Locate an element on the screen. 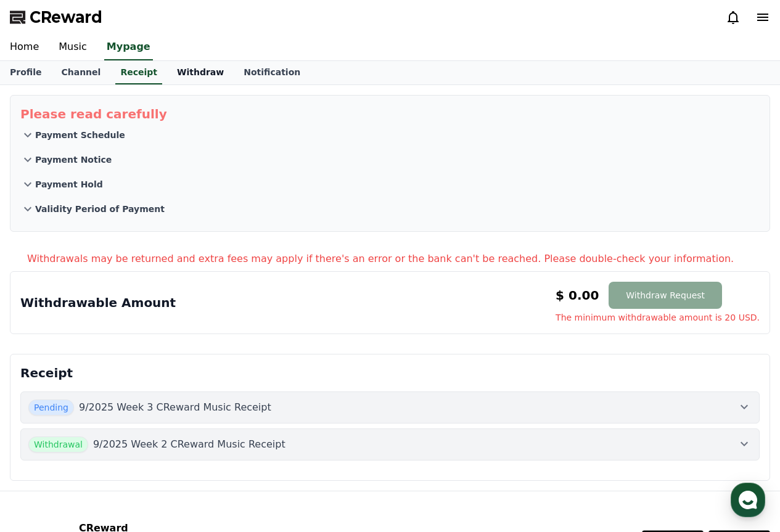 This screenshot has width=780, height=532. p: Validity Period of Payment is located at coordinates (100, 209).